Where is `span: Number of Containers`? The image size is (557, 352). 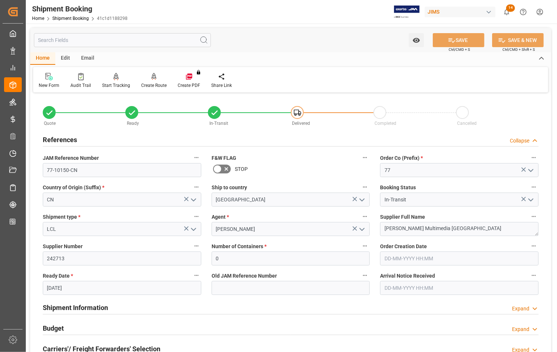 span: Number of Containers is located at coordinates (239, 246).